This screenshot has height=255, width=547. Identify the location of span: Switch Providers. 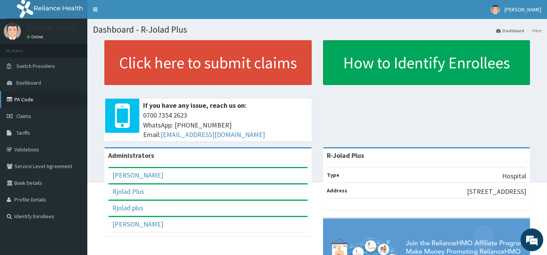
(36, 66).